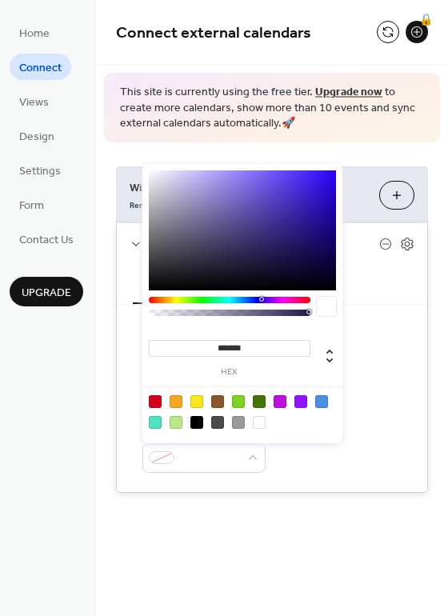 The image size is (448, 616). Describe the element at coordinates (37, 137) in the screenshot. I see `span: Design` at that location.